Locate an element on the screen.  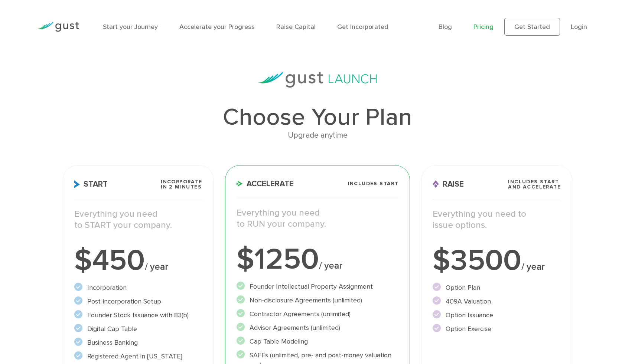
li: Founder Stock Issuance with 83(b) is located at coordinates (138, 315).